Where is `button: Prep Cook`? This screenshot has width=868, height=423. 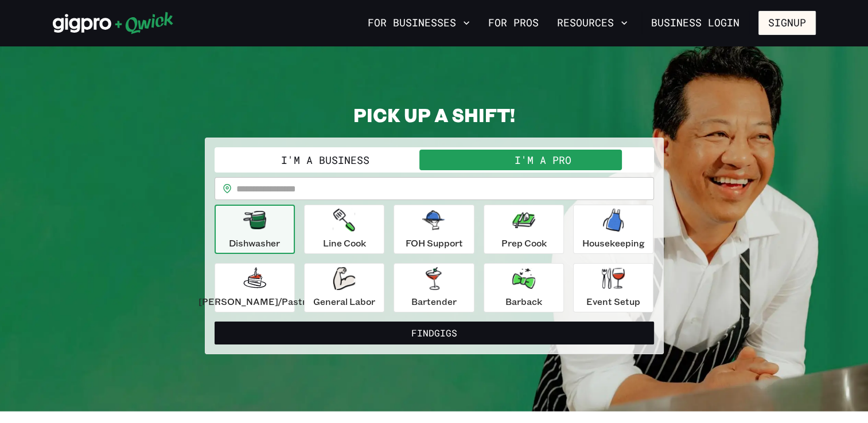 button: Prep Cook is located at coordinates (524, 229).